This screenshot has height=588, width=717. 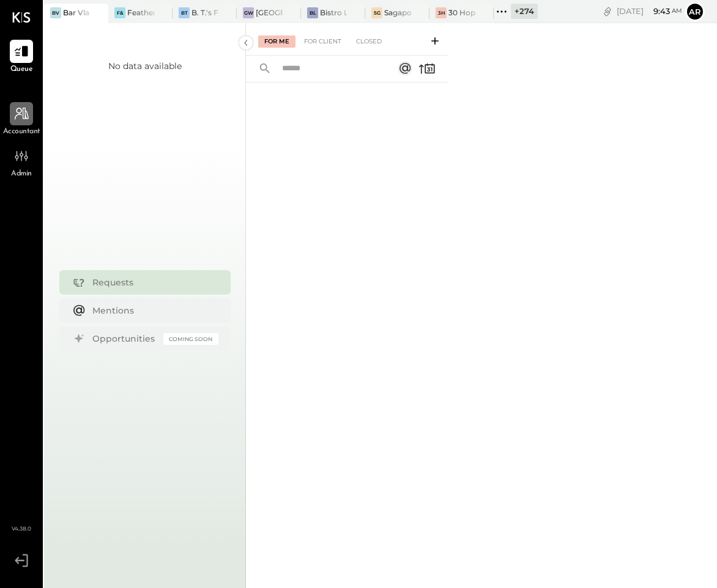 I want to click on a: Queue, so click(x=21, y=58).